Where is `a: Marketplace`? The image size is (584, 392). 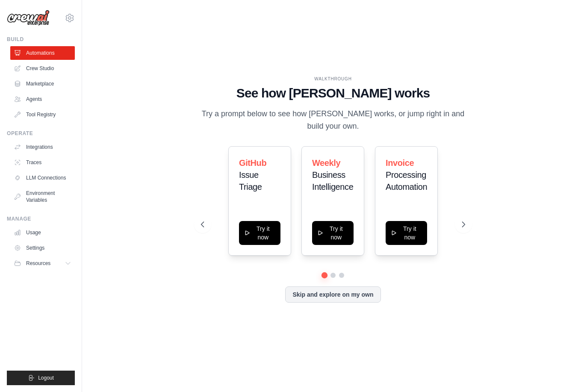 a: Marketplace is located at coordinates (42, 84).